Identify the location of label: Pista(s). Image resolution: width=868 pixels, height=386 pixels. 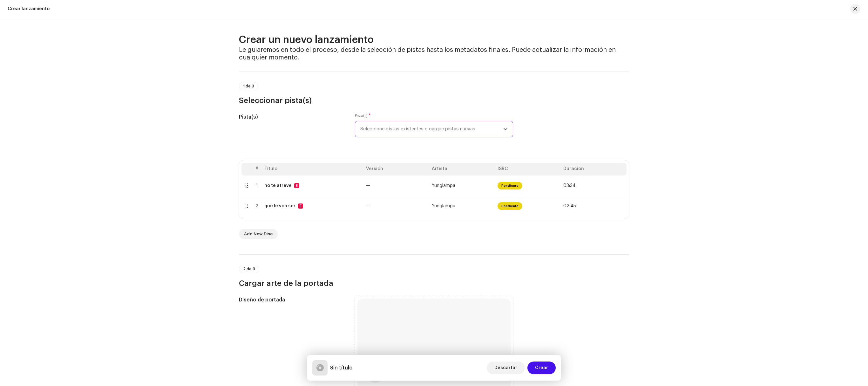
(363, 116).